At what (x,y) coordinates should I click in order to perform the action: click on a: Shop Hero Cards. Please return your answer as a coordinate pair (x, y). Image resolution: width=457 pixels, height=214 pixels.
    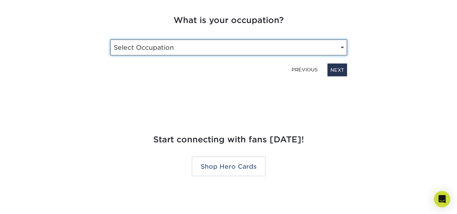
    Looking at the image, I should click on (229, 166).